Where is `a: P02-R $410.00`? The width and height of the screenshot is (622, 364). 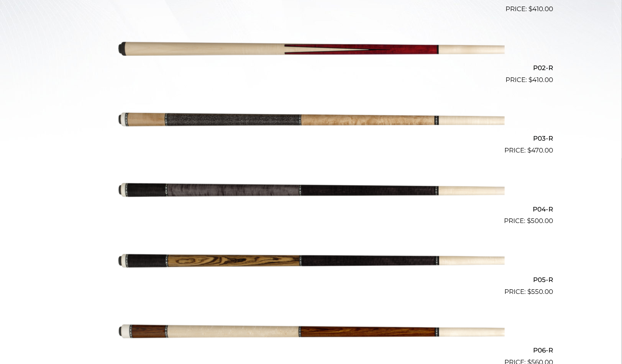
a: P02-R $410.00 is located at coordinates (311, 51).